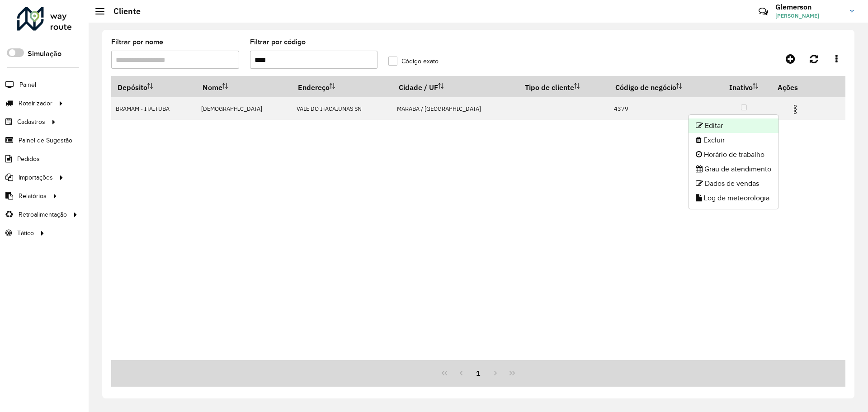 Image resolution: width=868 pixels, height=412 pixels. Describe the element at coordinates (213, 87) in the screenshot. I see `font: Nome` at that location.